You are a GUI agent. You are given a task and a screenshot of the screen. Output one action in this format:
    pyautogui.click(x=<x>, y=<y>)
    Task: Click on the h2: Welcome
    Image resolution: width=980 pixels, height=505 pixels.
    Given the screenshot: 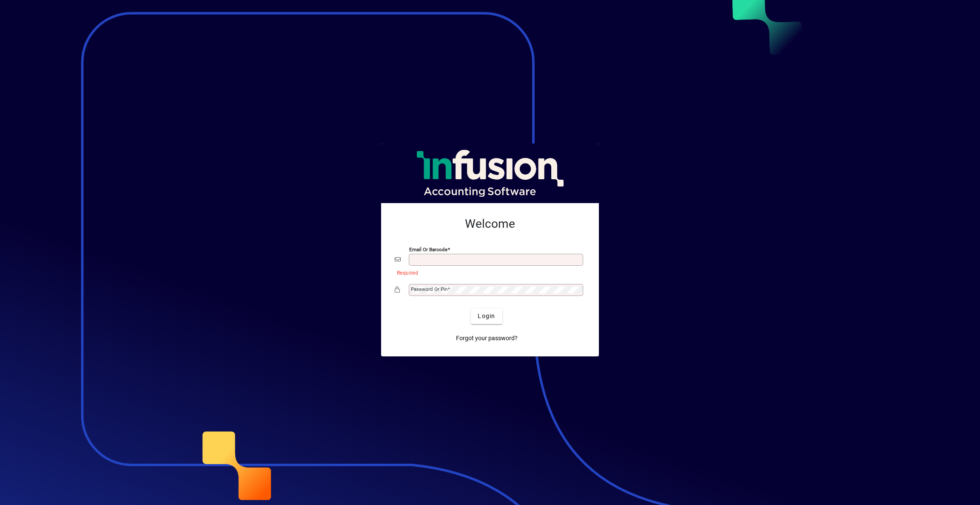 What is the action you would take?
    pyautogui.click(x=490, y=224)
    